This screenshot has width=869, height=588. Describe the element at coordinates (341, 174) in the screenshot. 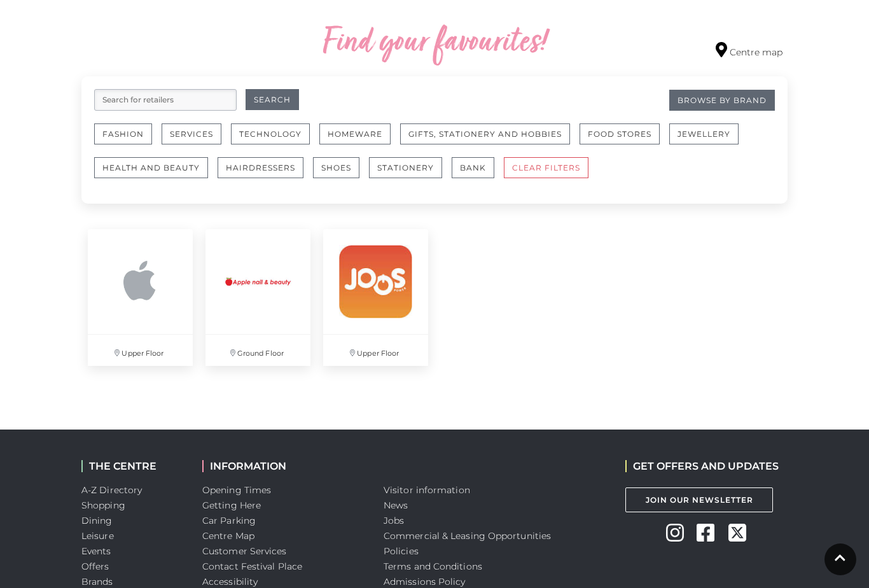

I see `a: Shoes` at that location.